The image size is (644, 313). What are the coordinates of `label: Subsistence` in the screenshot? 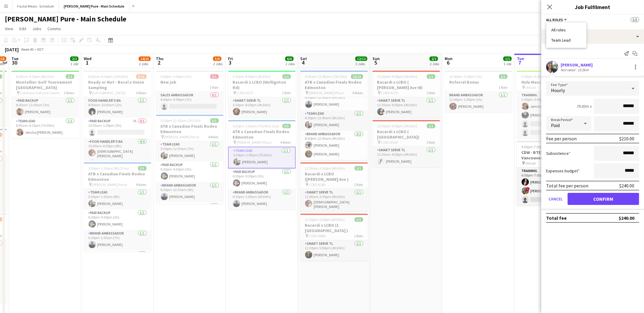 It's located at (558, 154).